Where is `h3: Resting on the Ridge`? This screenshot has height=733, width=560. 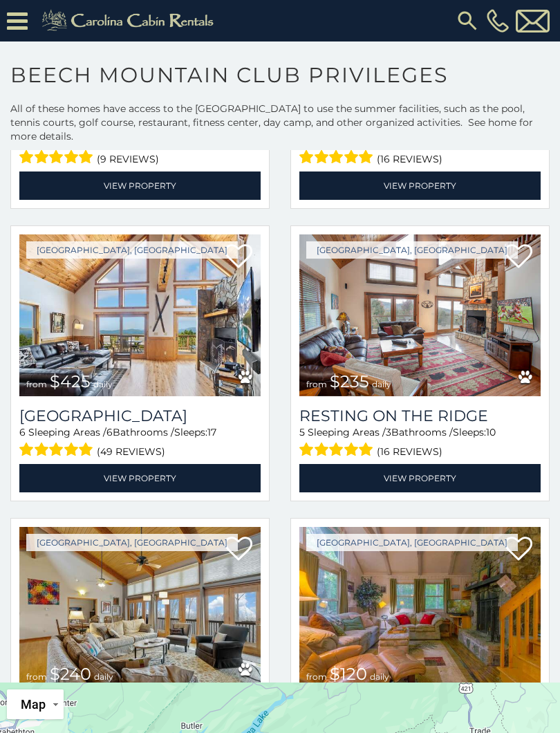
h3: Resting on the Ridge is located at coordinates (420, 416).